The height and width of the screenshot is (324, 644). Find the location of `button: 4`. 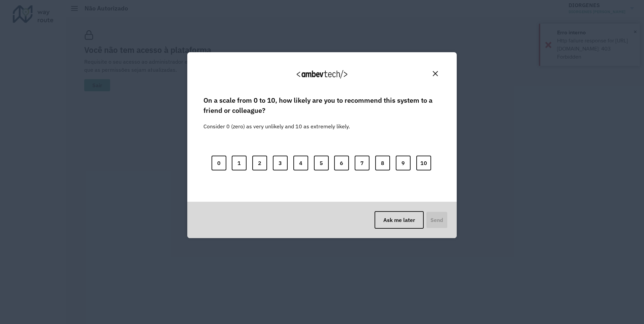

button: 4 is located at coordinates (301, 163).